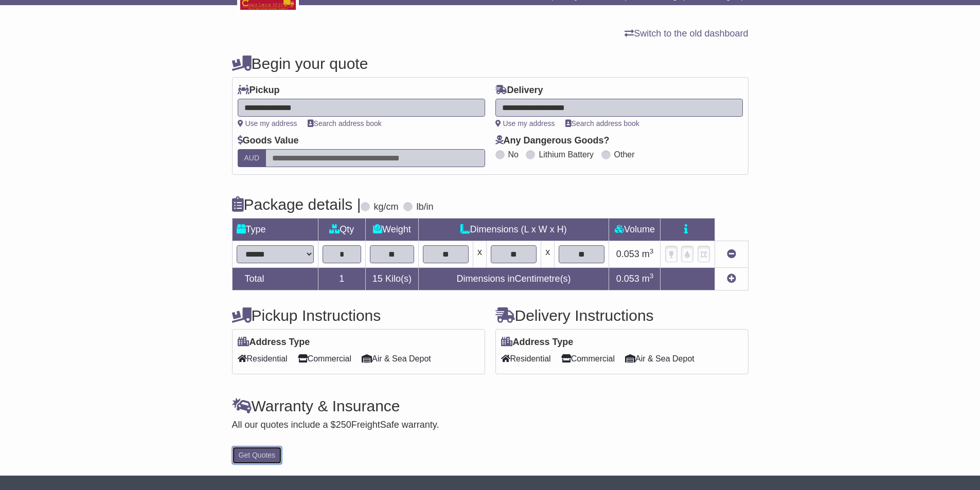  I want to click on h4: Delivery Instructions, so click(622, 315).